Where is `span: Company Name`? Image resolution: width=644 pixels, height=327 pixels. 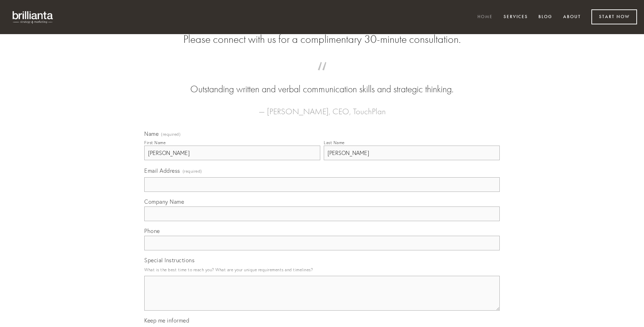
span: Company Name is located at coordinates (164, 202).